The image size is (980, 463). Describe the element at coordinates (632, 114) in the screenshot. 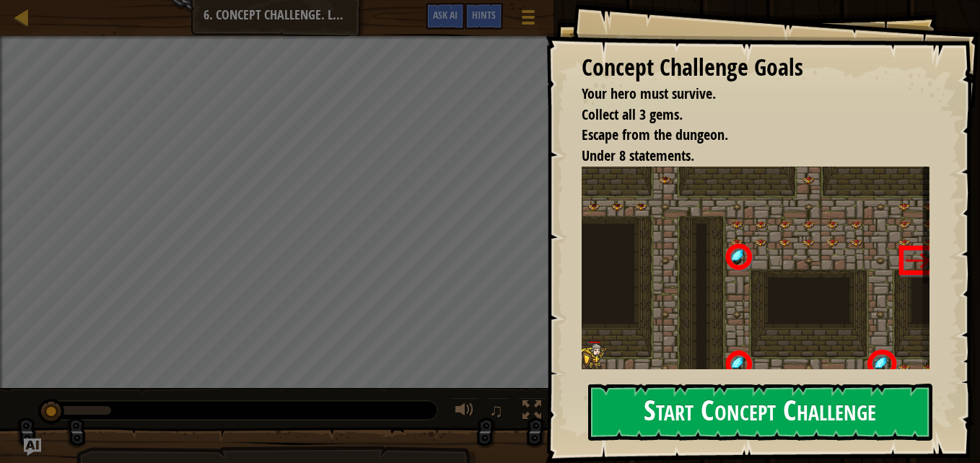

I see `span: Collect all 3 gems.` at that location.